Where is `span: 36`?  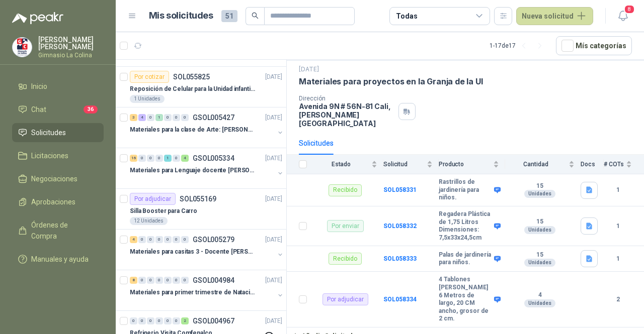
span: 36 is located at coordinates (90, 109).